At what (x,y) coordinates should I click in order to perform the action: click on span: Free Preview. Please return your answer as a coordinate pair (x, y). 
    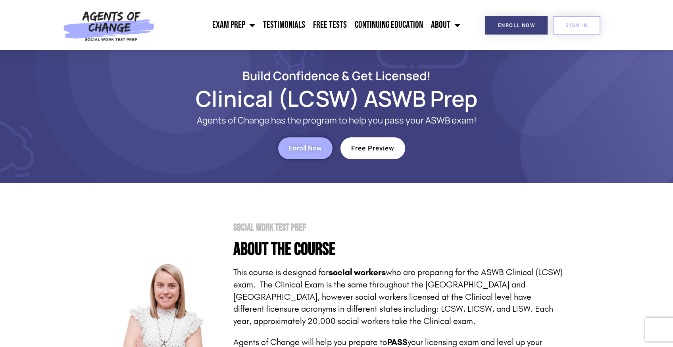
    Looking at the image, I should click on (372, 148).